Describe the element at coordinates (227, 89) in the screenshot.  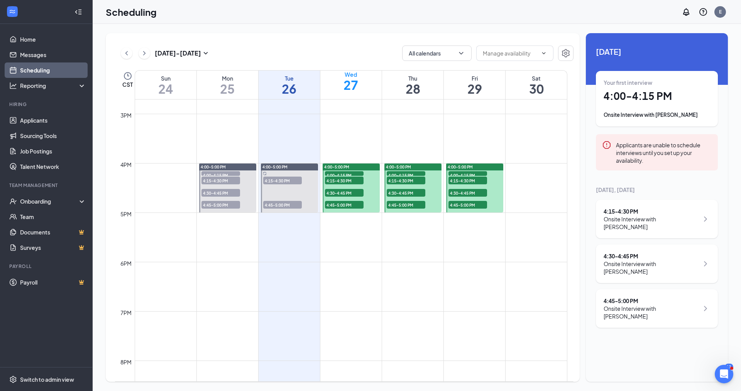
I see `h1: 25` at that location.